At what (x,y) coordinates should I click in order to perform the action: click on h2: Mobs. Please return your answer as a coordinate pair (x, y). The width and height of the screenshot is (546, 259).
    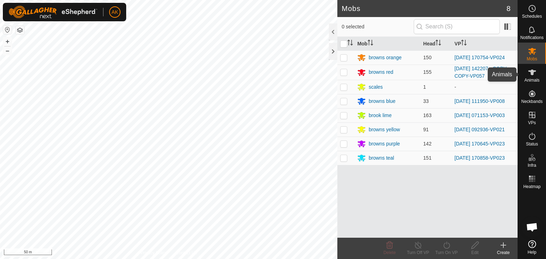
    Looking at the image, I should click on (424, 9).